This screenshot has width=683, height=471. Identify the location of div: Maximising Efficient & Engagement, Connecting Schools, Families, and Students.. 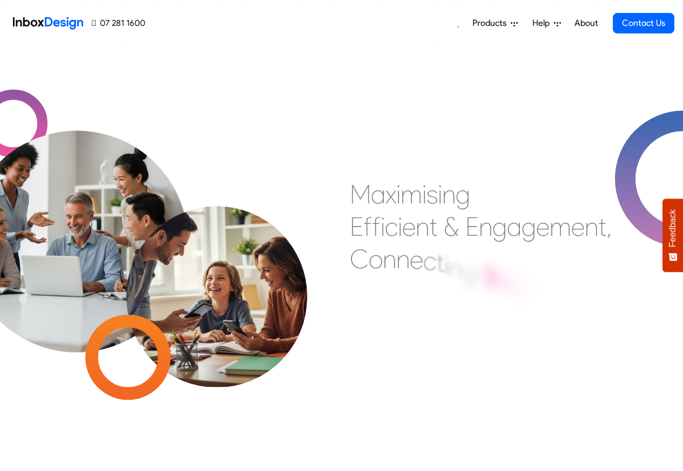
(480, 259).